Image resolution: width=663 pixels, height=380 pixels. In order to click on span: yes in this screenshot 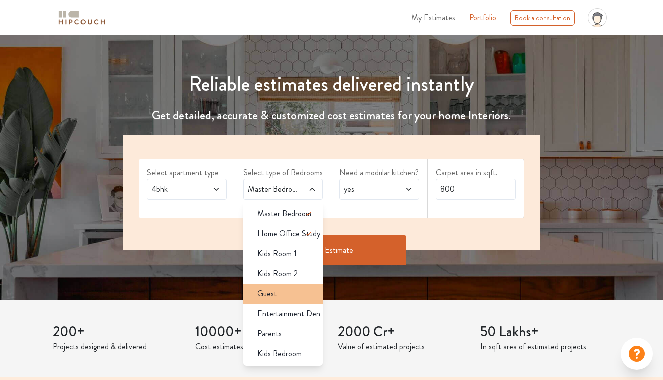, I will do `click(368, 189)`.